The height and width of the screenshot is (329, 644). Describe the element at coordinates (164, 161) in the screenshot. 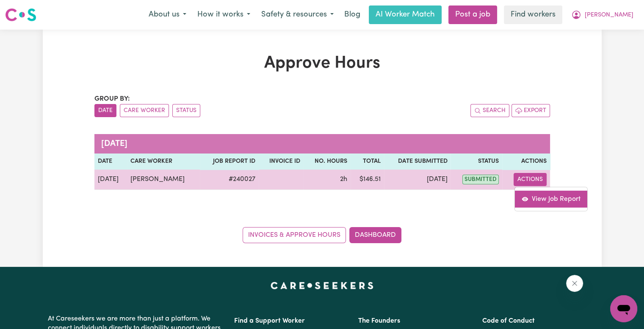

I see `th: Care worker` at that location.